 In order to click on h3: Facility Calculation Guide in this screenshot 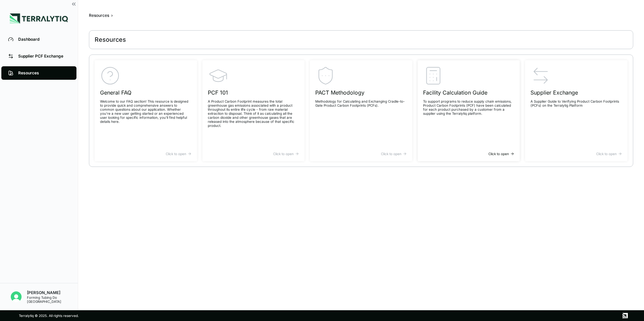, I will do `click(469, 93)`.